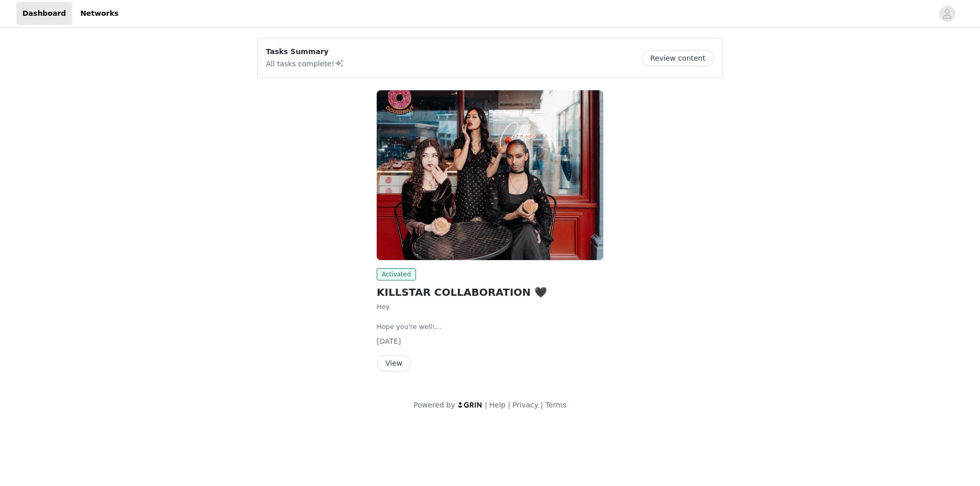  Describe the element at coordinates (556, 405) in the screenshot. I see `a: Terms` at that location.